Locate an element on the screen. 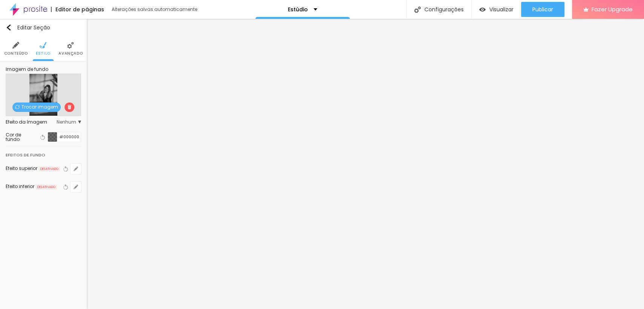  span: Publicar is located at coordinates (542, 10).